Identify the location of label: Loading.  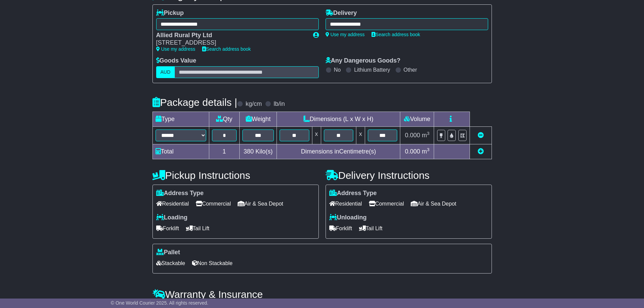
(171, 218).